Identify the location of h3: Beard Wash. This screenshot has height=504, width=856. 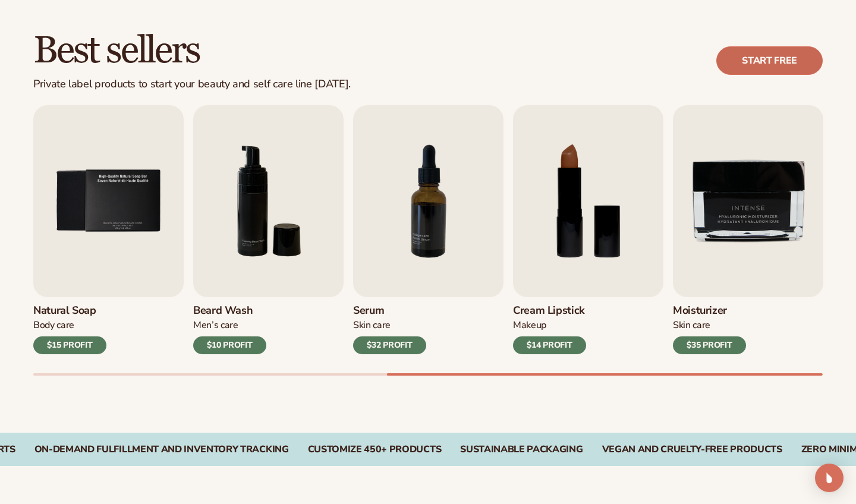
(229, 311).